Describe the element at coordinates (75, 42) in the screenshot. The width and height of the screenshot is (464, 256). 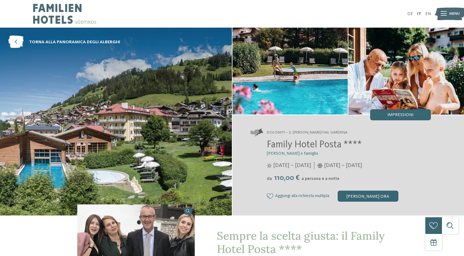
I see `span: torna alla panoramica degli alberghi` at that location.